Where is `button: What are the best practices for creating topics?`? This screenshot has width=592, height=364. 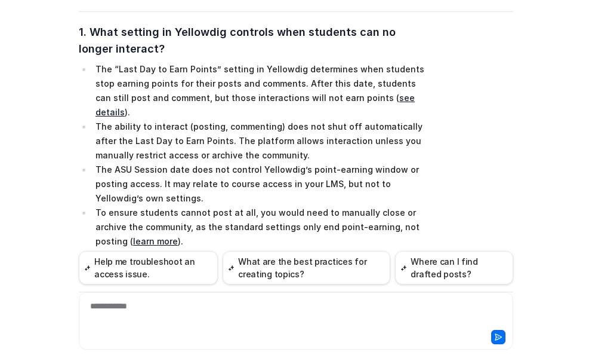 button: What are the best practices for creating topics? is located at coordinates (306, 268).